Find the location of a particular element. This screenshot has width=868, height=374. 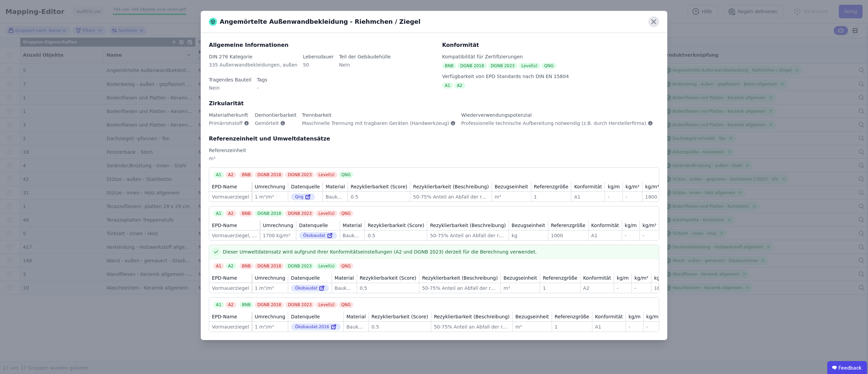

div: Lebensdauer is located at coordinates (318, 57).